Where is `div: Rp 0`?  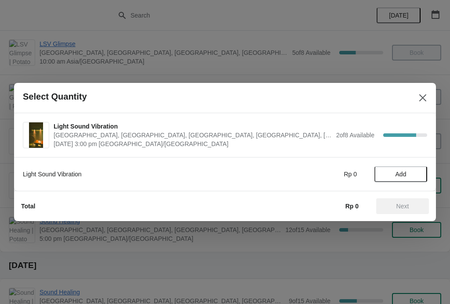
div: Rp 0 is located at coordinates (317, 174).